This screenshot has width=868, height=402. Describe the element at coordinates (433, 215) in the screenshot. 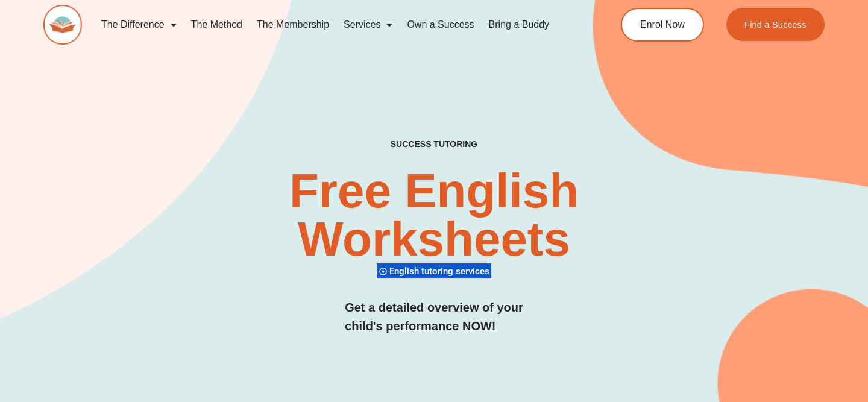

I see `h2: Free English Worksheets​` at that location.